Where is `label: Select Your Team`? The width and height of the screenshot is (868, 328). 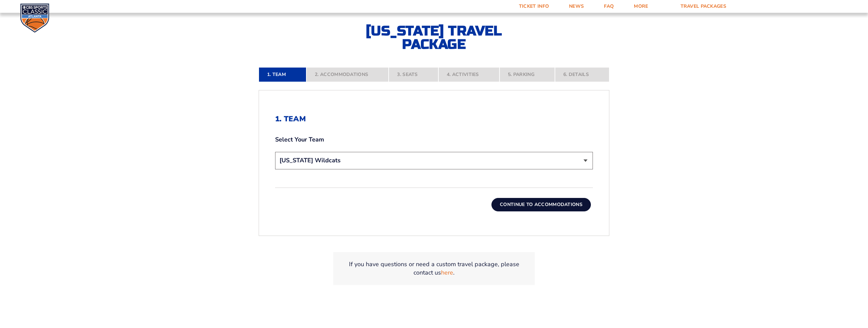 label: Select Your Team is located at coordinates (434, 140).